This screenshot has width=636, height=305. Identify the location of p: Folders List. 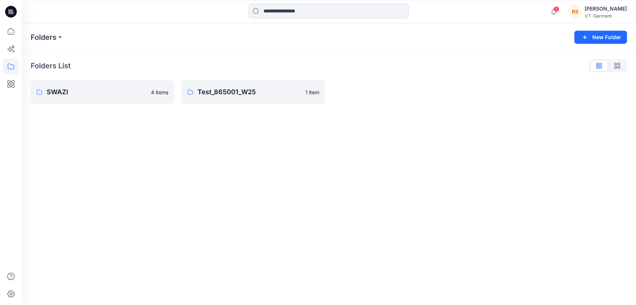
(51, 66).